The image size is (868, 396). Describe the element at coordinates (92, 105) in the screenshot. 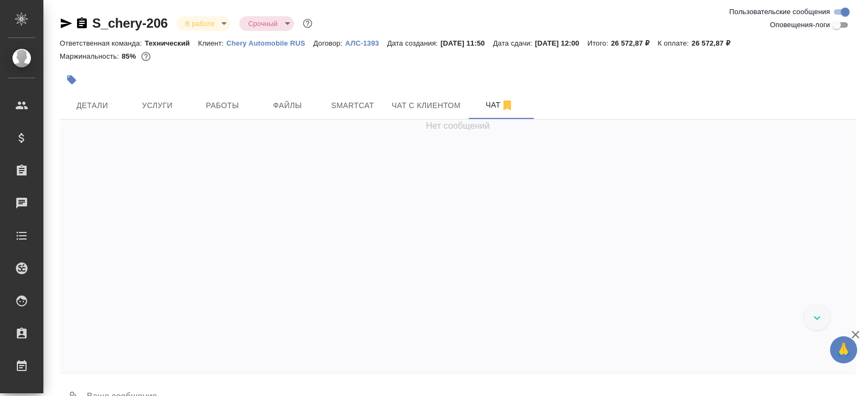

I see `span: Детали` at that location.